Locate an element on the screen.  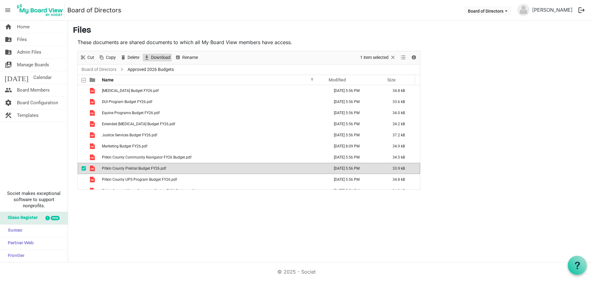
td: Pitkin County Pretrial Budget FY26.pdf is template cell column header Name is located at coordinates (214, 169).